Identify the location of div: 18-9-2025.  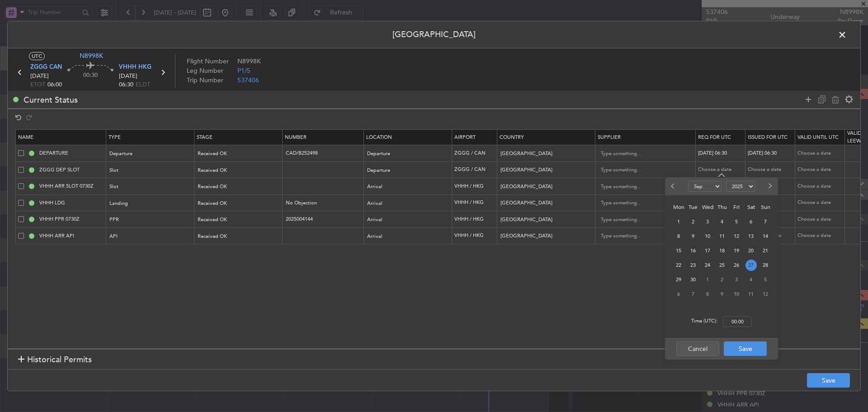
(722, 250).